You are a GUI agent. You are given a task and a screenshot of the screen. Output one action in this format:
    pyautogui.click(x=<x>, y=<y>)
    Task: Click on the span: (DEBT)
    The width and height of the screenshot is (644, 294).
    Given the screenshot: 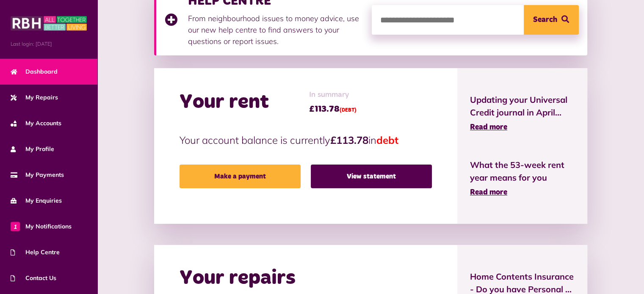 What is the action you would take?
    pyautogui.click(x=348, y=110)
    